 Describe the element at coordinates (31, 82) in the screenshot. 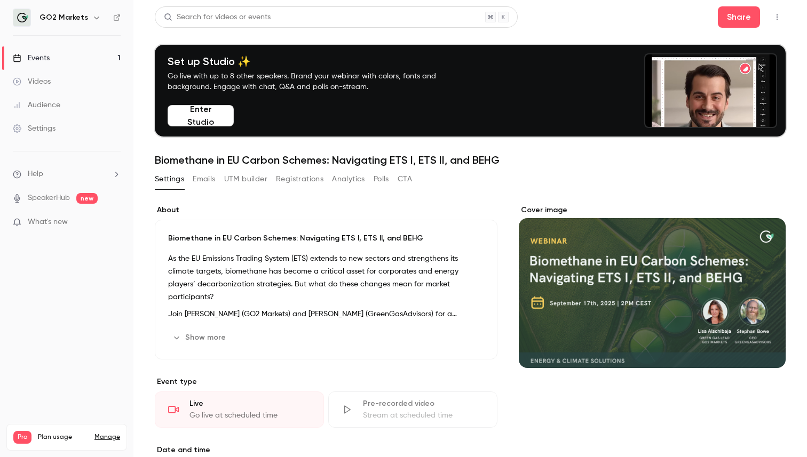

I see `div: Videos` at that location.